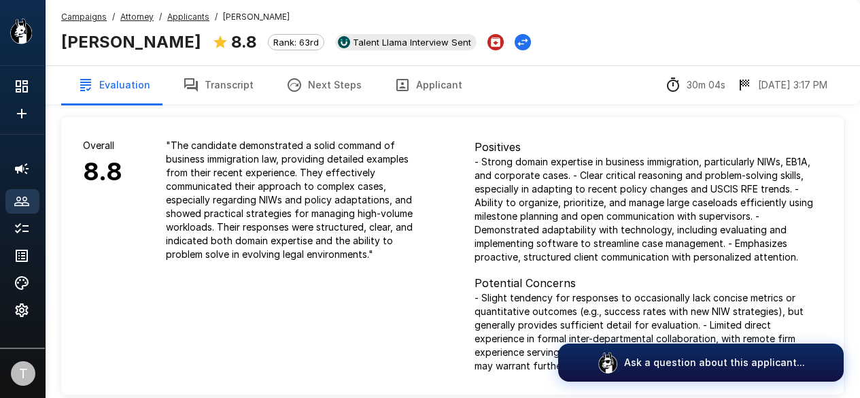  What do you see at coordinates (648, 283) in the screenshot?
I see `p: Potential Concerns` at bounding box center [648, 283].